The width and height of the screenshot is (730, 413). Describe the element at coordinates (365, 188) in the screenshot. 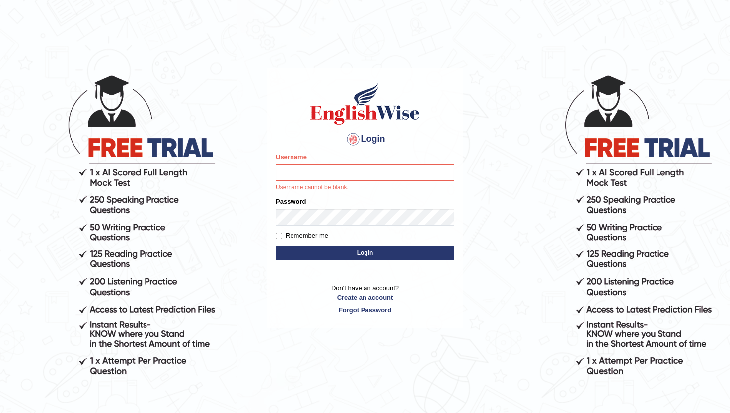

I see `p: Username cannot be blank.` at that location.